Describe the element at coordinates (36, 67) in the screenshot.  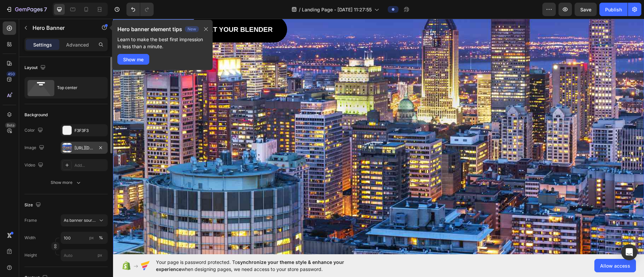
I see `div: Layout` at that location.